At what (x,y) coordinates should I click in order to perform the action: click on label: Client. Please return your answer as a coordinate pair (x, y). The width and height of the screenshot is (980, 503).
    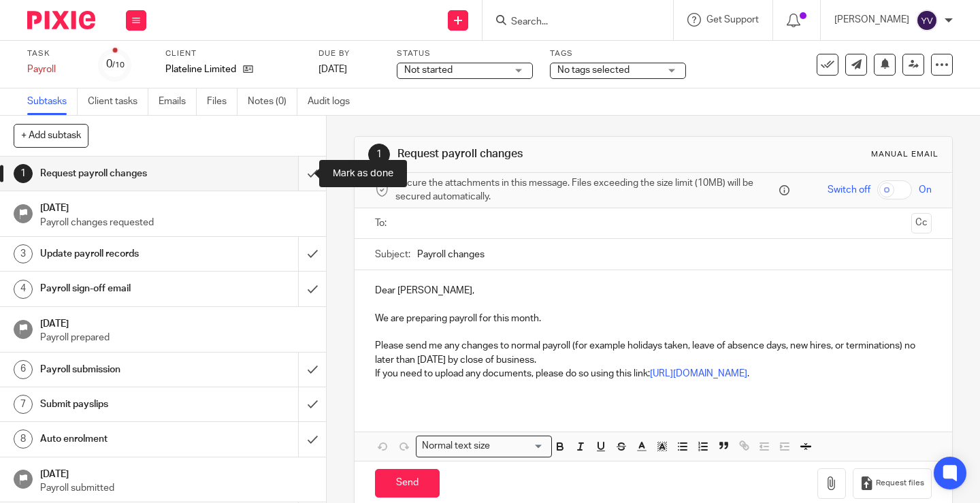
    Looking at the image, I should click on (233, 54).